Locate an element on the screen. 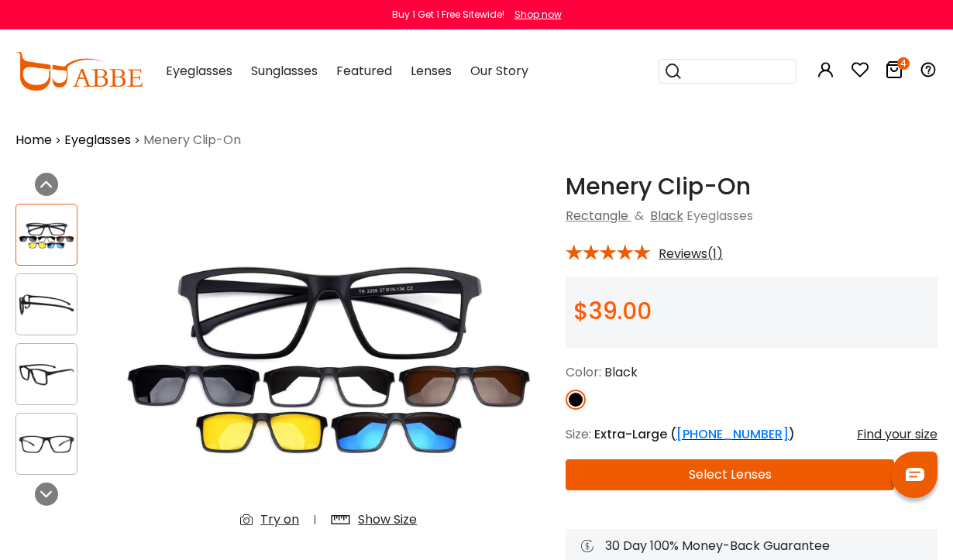 The image size is (953, 560). img: chat is located at coordinates (915, 474).